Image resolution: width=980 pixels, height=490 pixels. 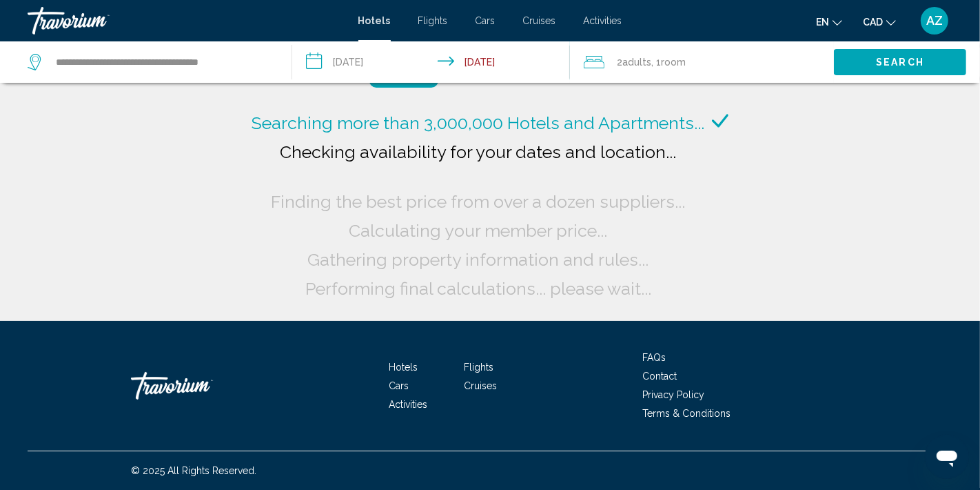 I want to click on span: AZ, so click(x=934, y=21).